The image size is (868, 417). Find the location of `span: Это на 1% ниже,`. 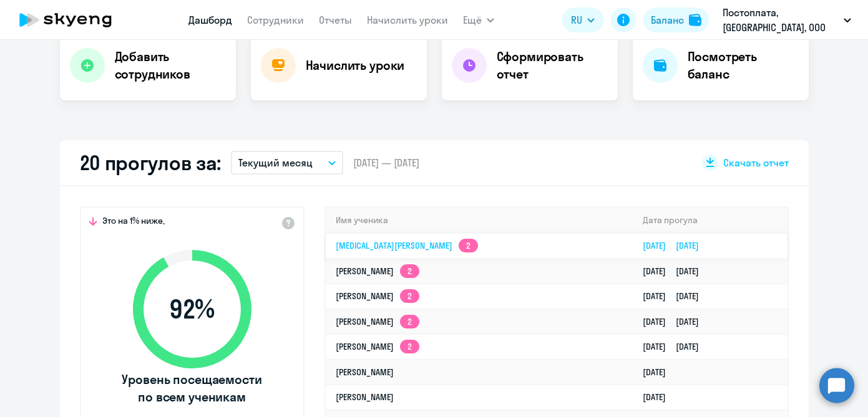

span: Это на 1% ниже, is located at coordinates (133, 222).